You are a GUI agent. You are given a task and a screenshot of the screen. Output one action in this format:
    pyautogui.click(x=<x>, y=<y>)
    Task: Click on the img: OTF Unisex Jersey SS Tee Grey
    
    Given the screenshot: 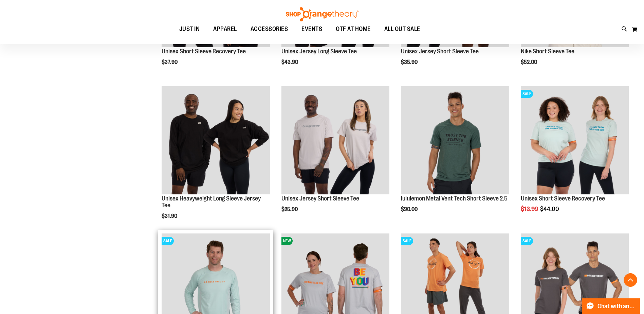 What is the action you would take?
    pyautogui.click(x=335, y=140)
    